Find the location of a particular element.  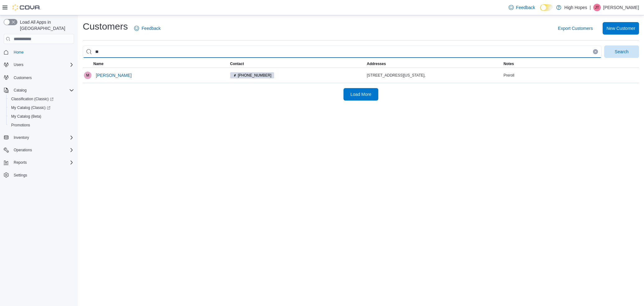

button: Clear input is located at coordinates (595, 52).